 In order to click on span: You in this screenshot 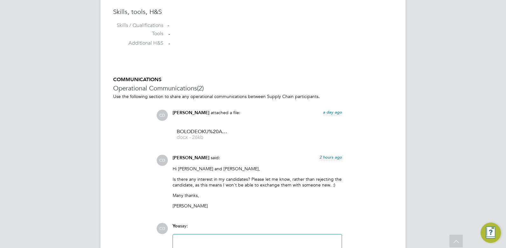, I will do `click(176, 226)`.